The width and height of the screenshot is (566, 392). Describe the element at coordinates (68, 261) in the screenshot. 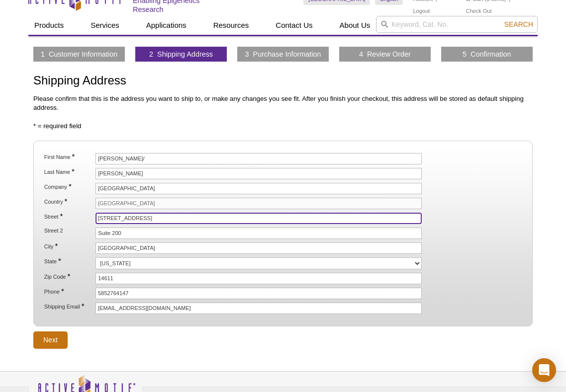

I see `label: State` at that location.